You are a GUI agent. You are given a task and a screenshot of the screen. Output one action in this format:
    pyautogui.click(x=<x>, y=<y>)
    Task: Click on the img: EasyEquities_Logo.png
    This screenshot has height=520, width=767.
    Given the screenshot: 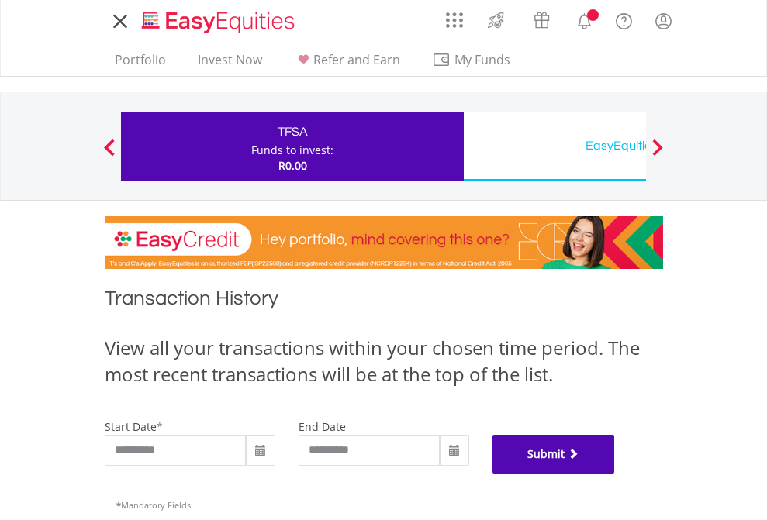 What is the action you would take?
    pyautogui.click(x=219, y=22)
    